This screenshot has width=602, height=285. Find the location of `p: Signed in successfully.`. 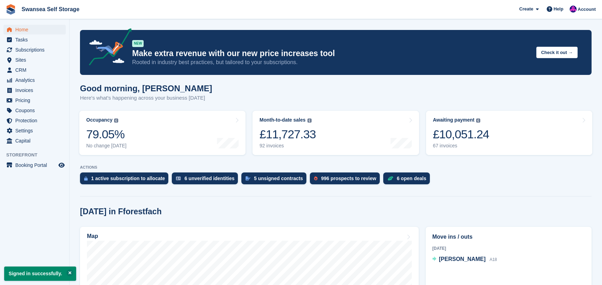

p: Signed in successfully. is located at coordinates (40, 273).